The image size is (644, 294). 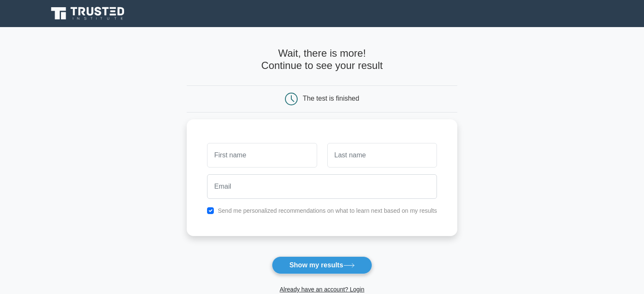 What do you see at coordinates (322, 186) in the screenshot?
I see `input: Email` at bounding box center [322, 186].